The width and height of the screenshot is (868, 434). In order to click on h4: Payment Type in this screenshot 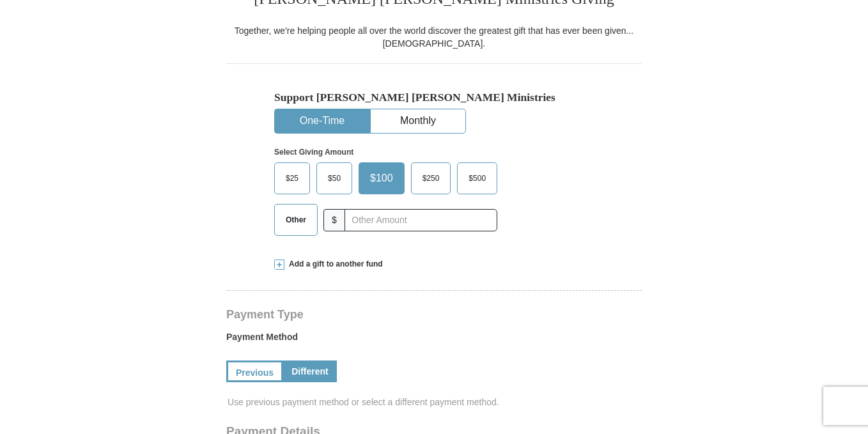, I will do `click(434, 315)`.